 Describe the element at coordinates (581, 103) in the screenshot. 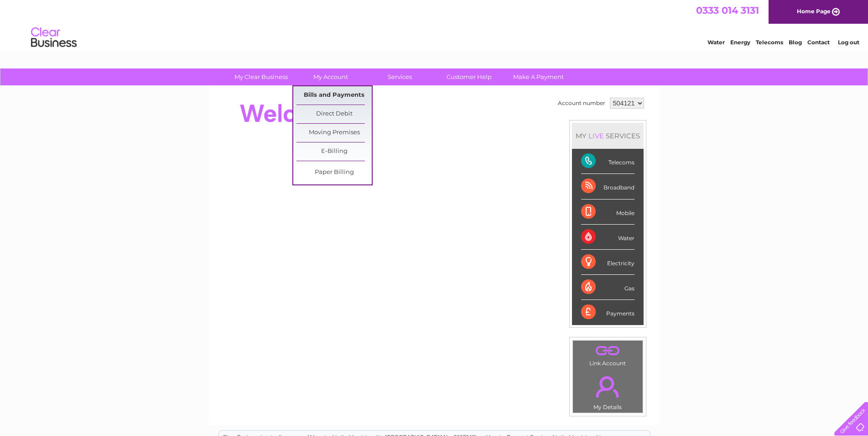

I see `td: Account number` at that location.